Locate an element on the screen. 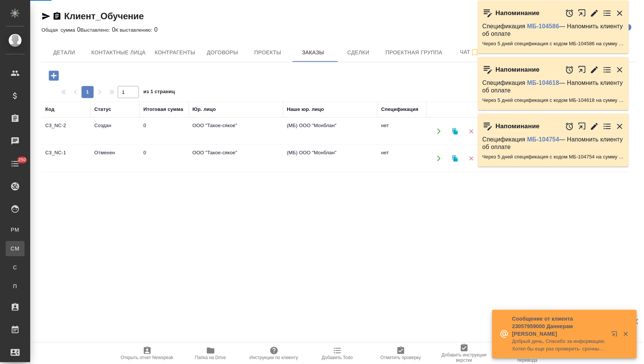  span: CM is located at coordinates (15, 249).